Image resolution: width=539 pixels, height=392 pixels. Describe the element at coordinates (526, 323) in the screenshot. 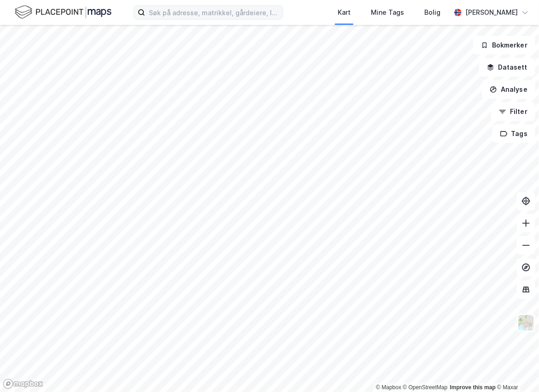

I see `img: Z` at that location.